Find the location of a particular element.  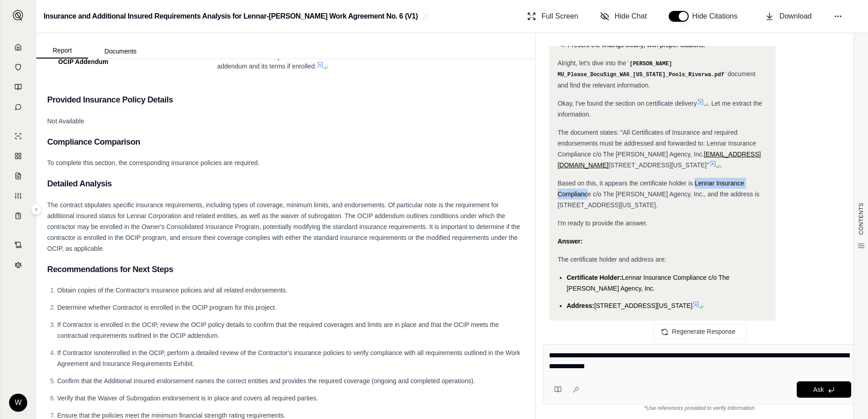

button: Ask is located at coordinates (825, 390).